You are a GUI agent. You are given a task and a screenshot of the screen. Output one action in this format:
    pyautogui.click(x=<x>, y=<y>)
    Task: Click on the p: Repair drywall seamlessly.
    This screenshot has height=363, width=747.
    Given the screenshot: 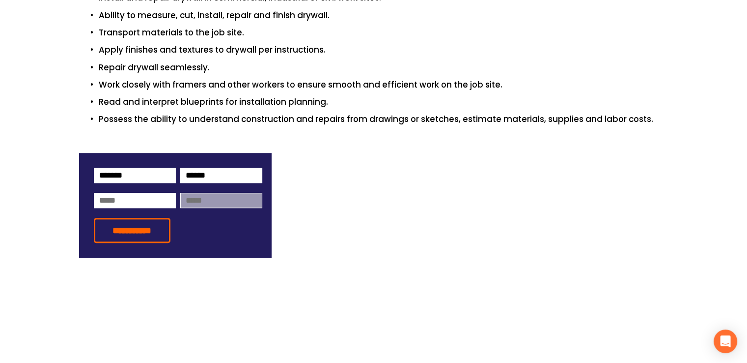 What is the action you would take?
    pyautogui.click(x=384, y=67)
    